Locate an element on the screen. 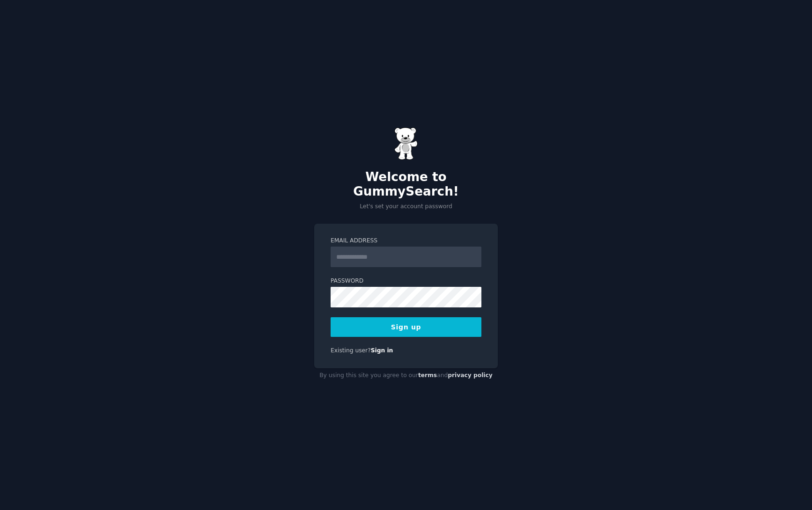  button: Sign up is located at coordinates (406, 327).